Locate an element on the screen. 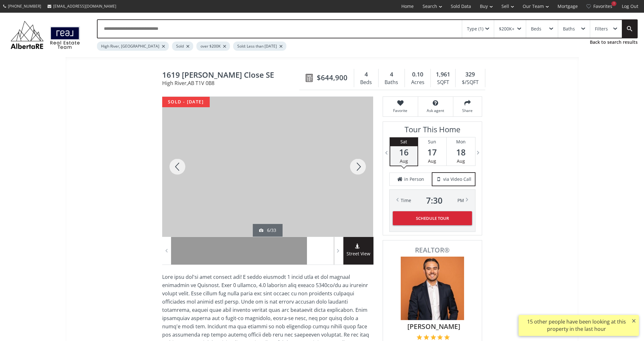  div: 15 other people have been looking at this property in the last hour is located at coordinates (576, 325).